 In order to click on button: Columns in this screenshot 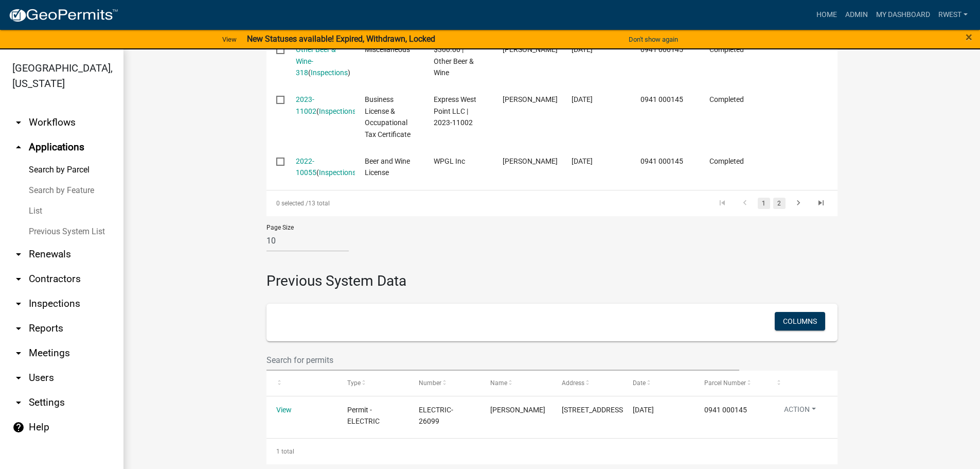, I will do `click(800, 322)`.